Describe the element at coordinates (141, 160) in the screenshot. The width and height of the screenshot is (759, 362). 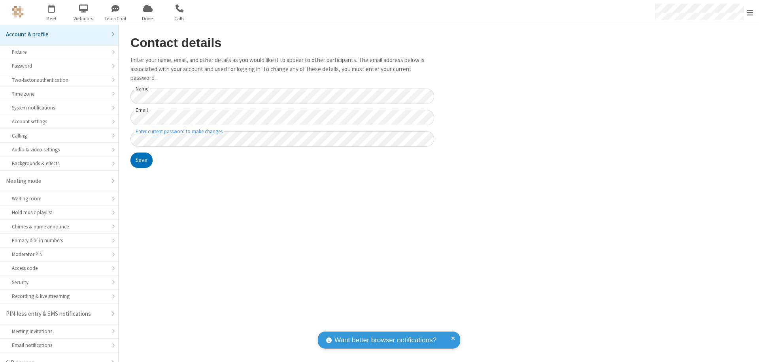
I see `button: Save` at that location.